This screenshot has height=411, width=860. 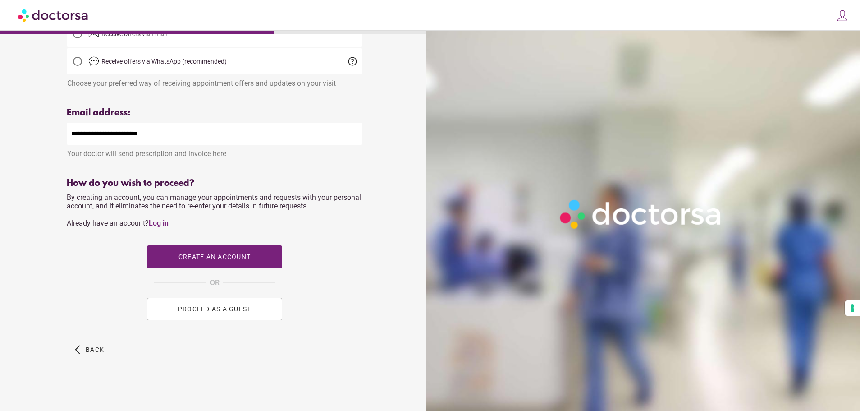 What do you see at coordinates (164, 61) in the screenshot?
I see `span: Receive offers via WhatsApp (recommended)` at bounding box center [164, 61].